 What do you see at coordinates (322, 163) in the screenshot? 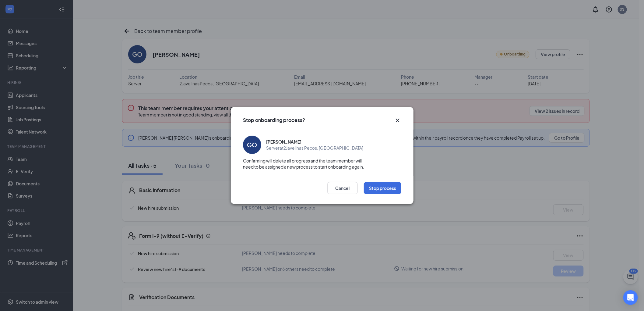
I see `span: Confirming will delete all progress and the team member will need to be assigned a new process to...` at bounding box center [322, 163].